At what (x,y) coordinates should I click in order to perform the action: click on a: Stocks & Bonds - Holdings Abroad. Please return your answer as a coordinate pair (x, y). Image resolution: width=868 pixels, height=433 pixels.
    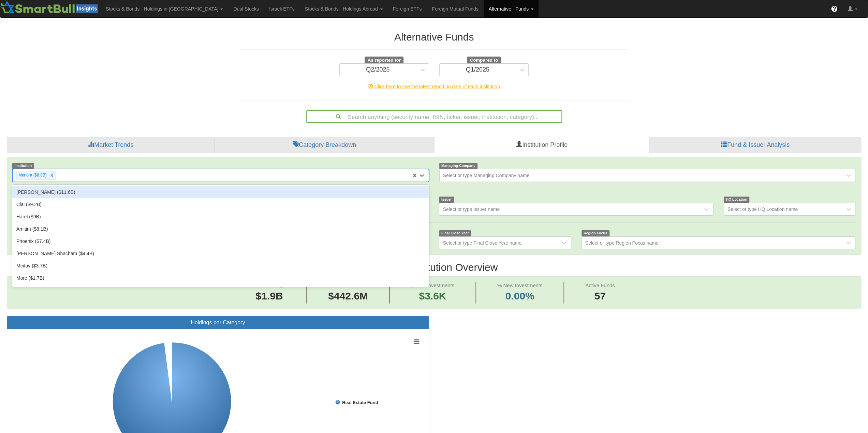
    Looking at the image, I should click on (343, 9).